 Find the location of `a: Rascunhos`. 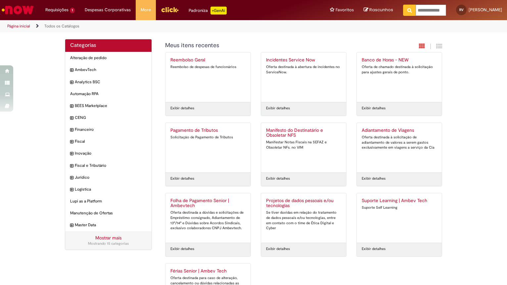

a: Rascunhos is located at coordinates (378, 10).